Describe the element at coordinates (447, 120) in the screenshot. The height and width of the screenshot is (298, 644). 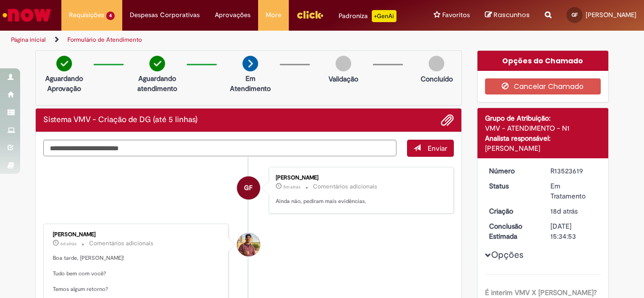
I see `button: Adicionar anexos` at that location.